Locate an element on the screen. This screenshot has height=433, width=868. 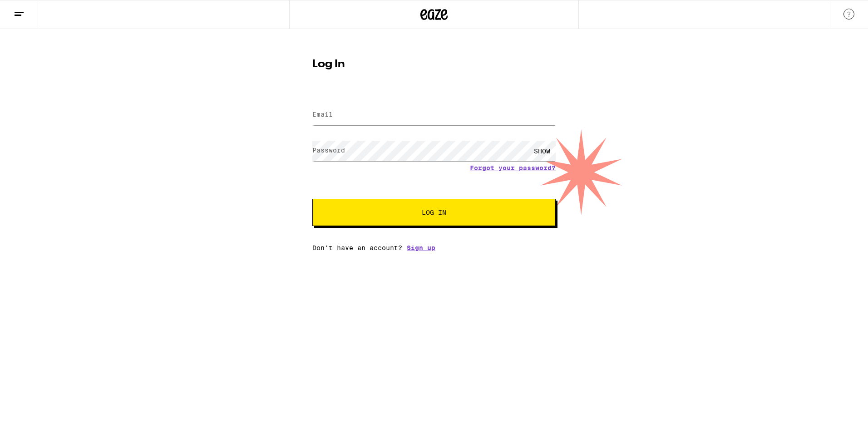
span: Log In is located at coordinates (434, 212).